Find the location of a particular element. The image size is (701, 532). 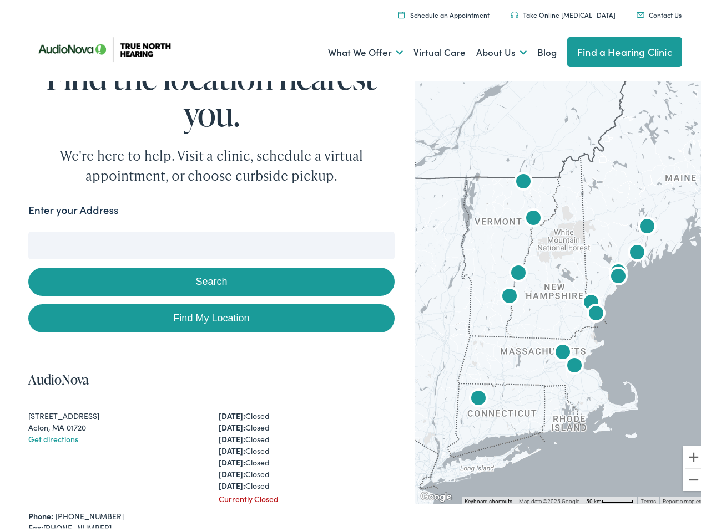

img: Mail icon in color code ffb348, used for communication purposes is located at coordinates (640, 12).